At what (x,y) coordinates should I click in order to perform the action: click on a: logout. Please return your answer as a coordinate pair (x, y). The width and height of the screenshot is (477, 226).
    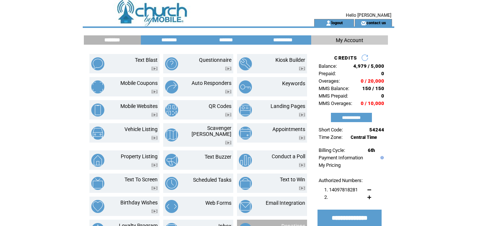
    Looking at the image, I should click on (337, 22).